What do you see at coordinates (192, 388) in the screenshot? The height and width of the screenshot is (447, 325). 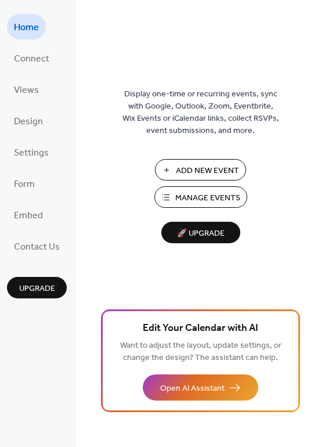 I see `span: Open AI Assistant` at bounding box center [192, 388].